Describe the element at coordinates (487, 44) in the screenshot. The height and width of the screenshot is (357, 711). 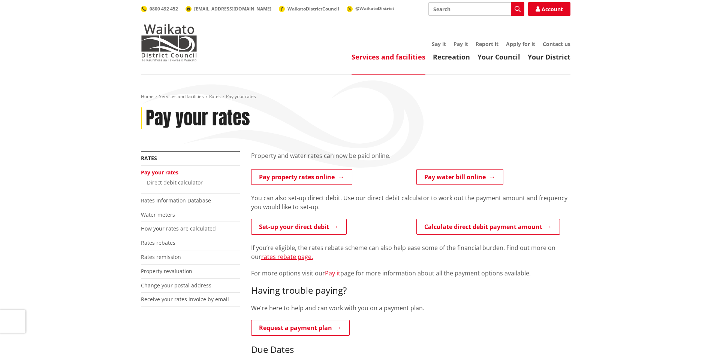
I see `a: Report it` at that location.